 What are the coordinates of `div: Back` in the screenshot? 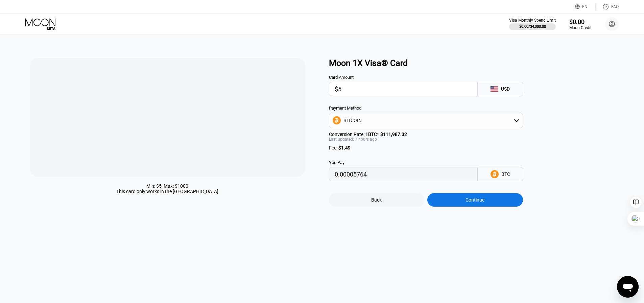 It's located at (377, 200).